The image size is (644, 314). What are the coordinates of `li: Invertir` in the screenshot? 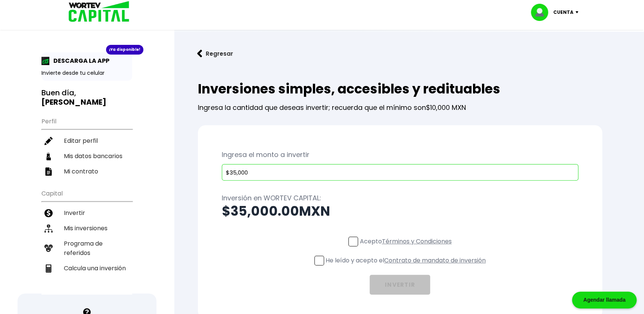 It's located at (86, 213).